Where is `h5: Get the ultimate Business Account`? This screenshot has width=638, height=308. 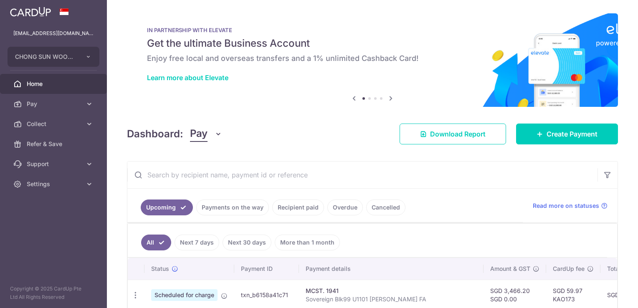 h5: Get the ultimate Business Account is located at coordinates (373, 43).